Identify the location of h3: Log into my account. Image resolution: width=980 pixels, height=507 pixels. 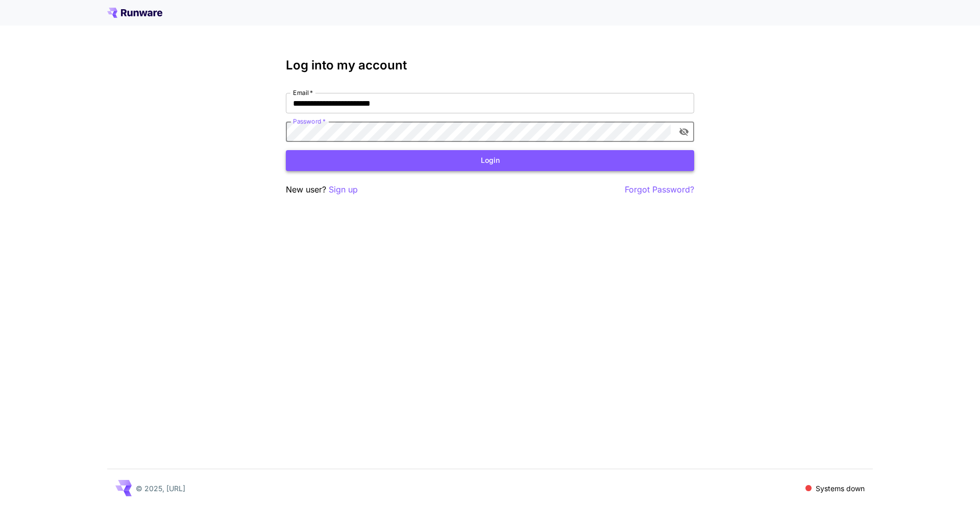
(490, 65).